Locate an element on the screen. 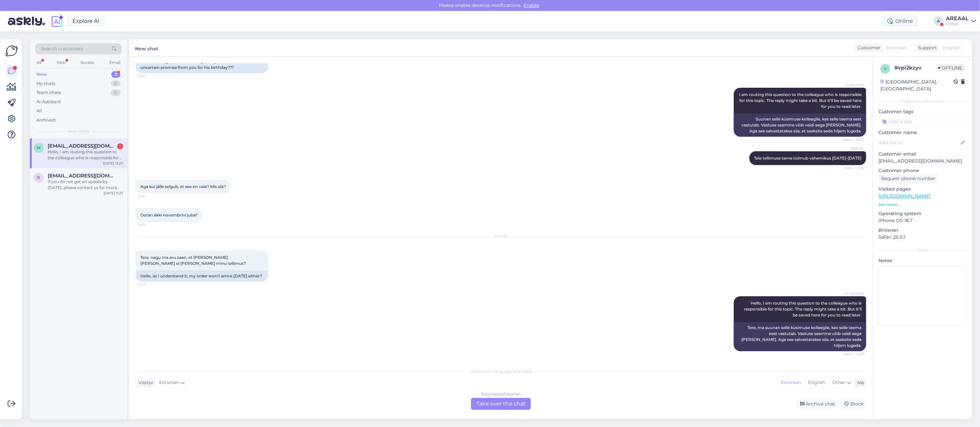 The image size is (980, 427). span: English is located at coordinates (951, 48).